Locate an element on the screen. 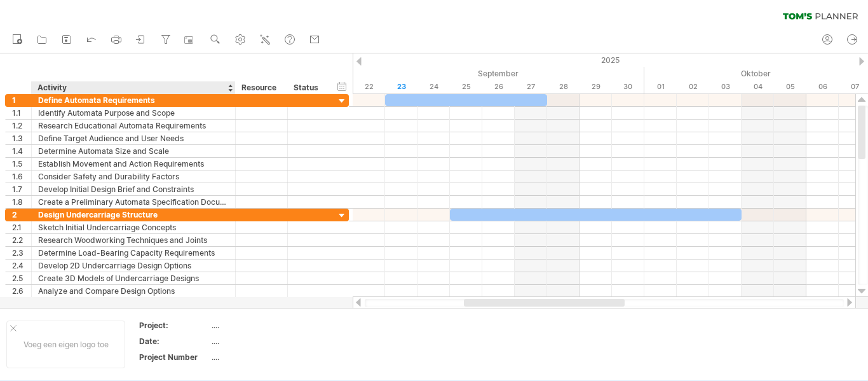  div: 1.7 is located at coordinates (22, 189).